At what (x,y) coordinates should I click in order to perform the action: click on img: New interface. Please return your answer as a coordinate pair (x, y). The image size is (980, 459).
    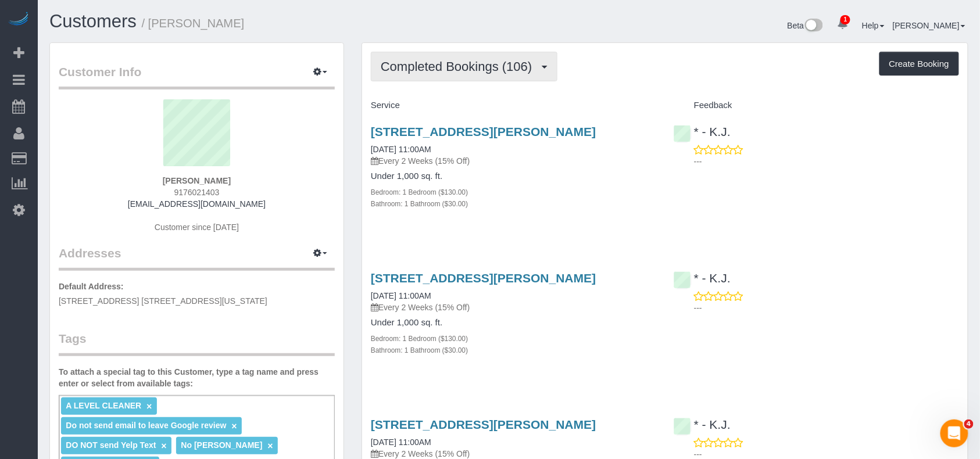
    Looking at the image, I should click on (813, 26).